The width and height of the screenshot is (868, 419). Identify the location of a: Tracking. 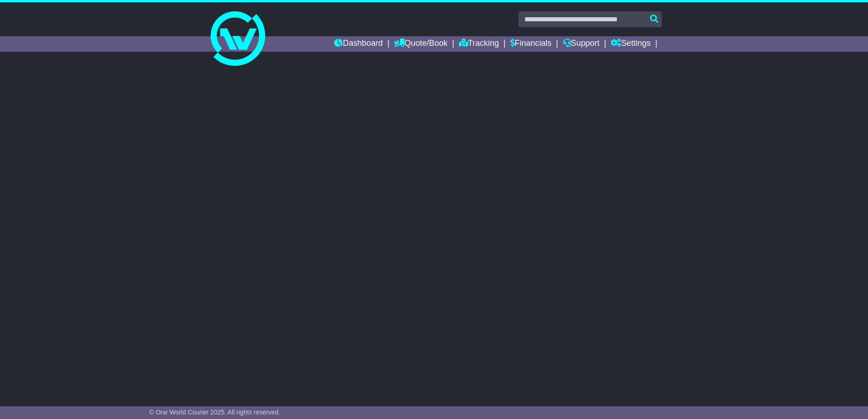
(479, 44).